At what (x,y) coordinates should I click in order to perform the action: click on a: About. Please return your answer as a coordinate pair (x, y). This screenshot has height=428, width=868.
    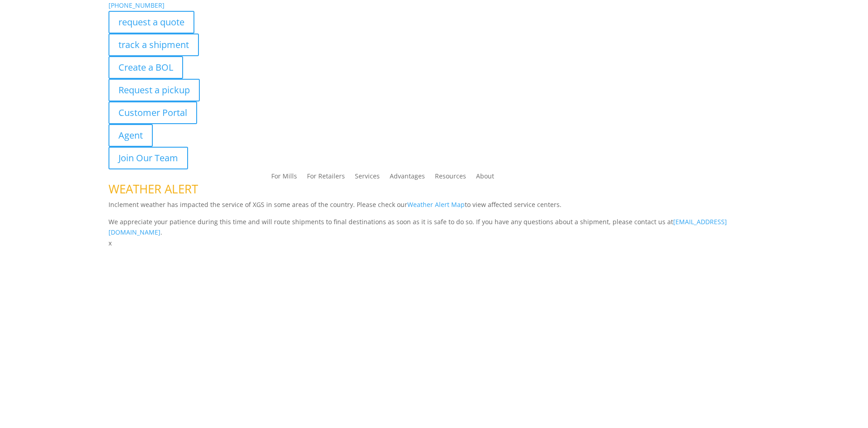
    Looking at the image, I should click on (485, 178).